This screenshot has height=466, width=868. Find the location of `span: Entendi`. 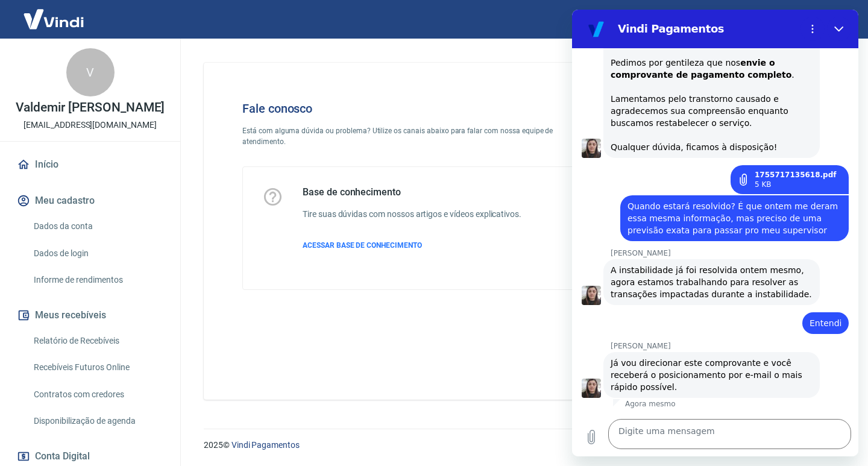

span: Entendi is located at coordinates (253, 314).